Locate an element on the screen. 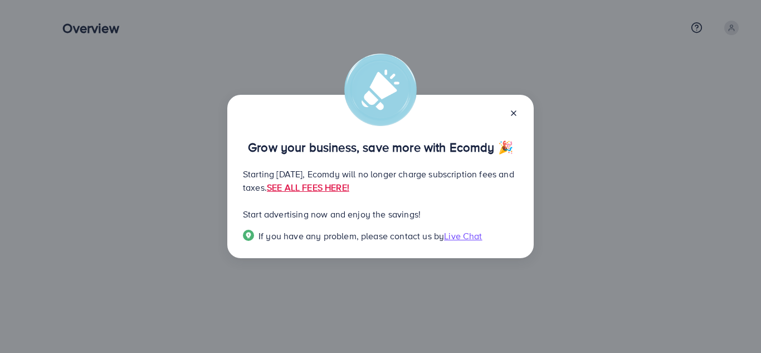 This screenshot has width=761, height=353. img: alert is located at coordinates (381, 90).